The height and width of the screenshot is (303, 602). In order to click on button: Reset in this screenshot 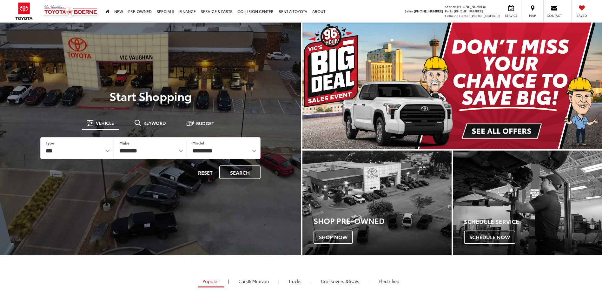, I will do `click(205, 172)`.